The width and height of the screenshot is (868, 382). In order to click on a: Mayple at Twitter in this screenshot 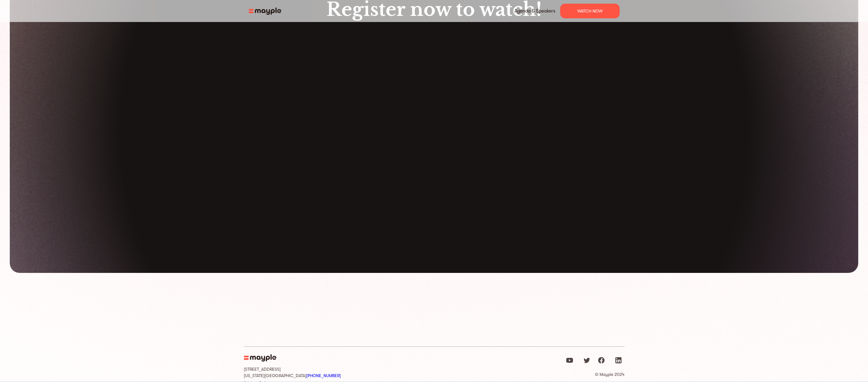, I will do `click(587, 360)`.